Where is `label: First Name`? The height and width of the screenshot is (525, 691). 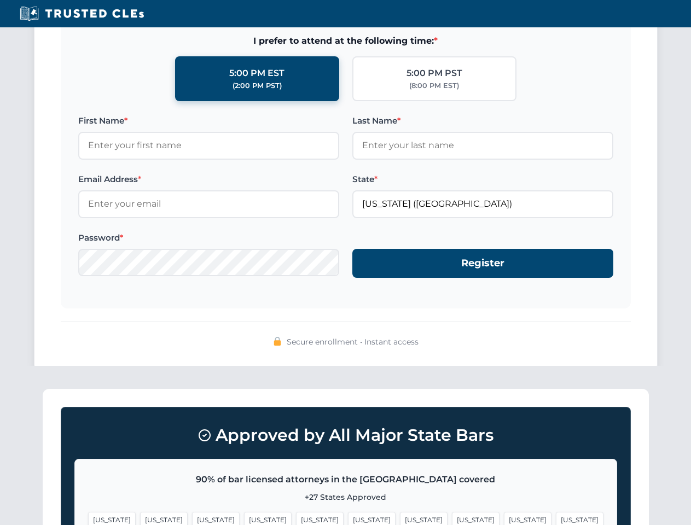
label: First Name is located at coordinates (208, 121).